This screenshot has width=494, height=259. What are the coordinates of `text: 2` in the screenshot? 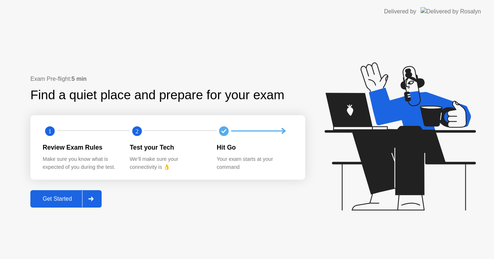 It's located at (137, 131).